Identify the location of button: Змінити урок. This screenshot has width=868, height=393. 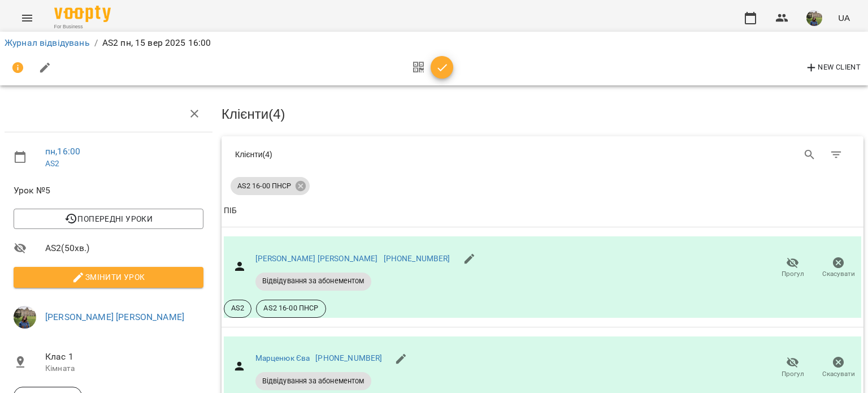
(109, 277).